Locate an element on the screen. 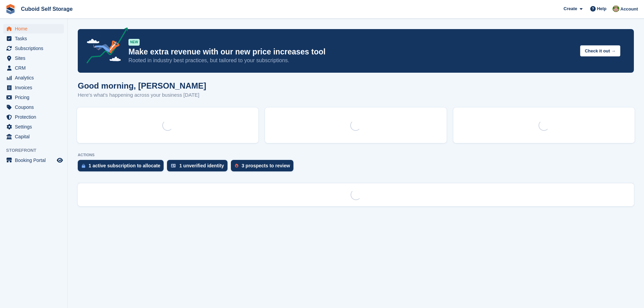 This screenshot has width=644, height=308. button: Check it out → is located at coordinates (600, 51).